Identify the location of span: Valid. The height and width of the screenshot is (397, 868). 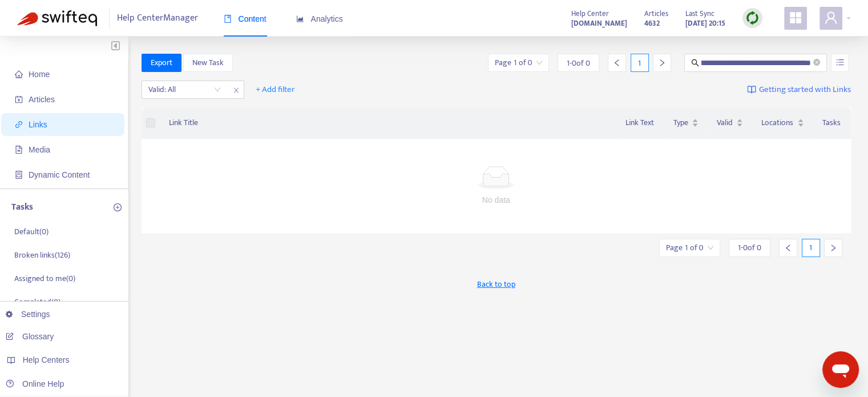
(725, 123).